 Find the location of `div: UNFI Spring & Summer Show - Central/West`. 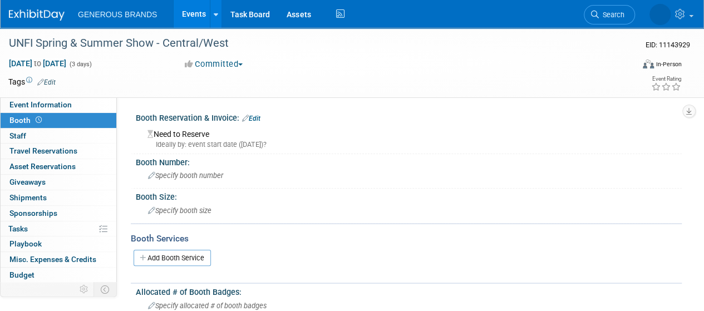

div: UNFI Spring & Summer Show - Central/West is located at coordinates (314, 43).